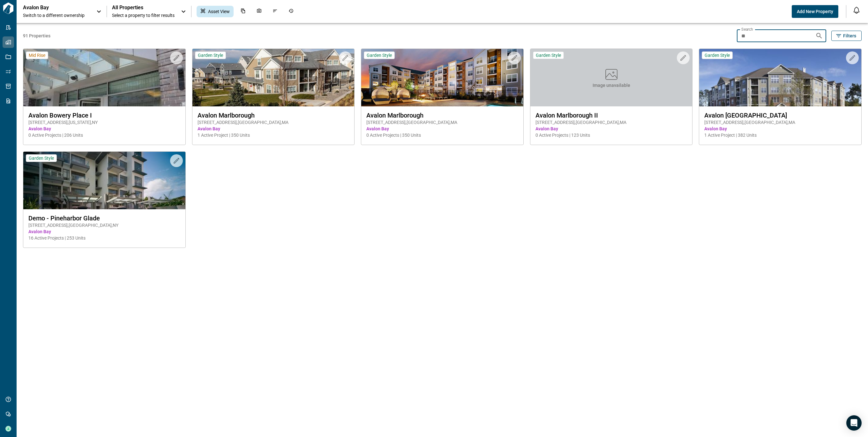  I want to click on div: Documents, so click(243, 12).